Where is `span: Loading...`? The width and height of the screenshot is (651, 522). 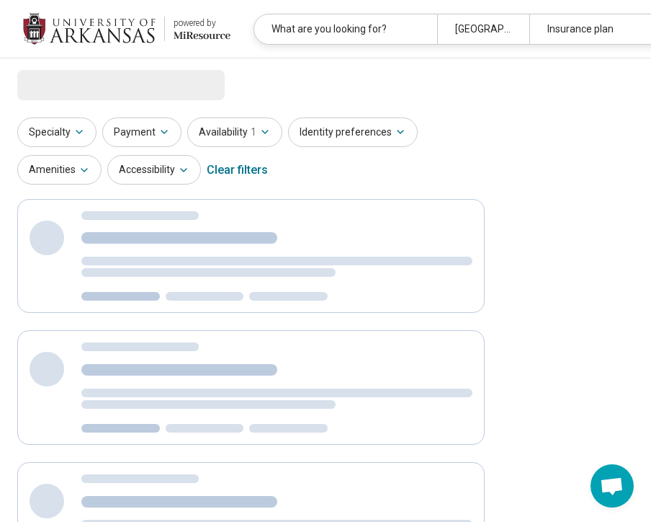 span: Loading... is located at coordinates (78, 84).